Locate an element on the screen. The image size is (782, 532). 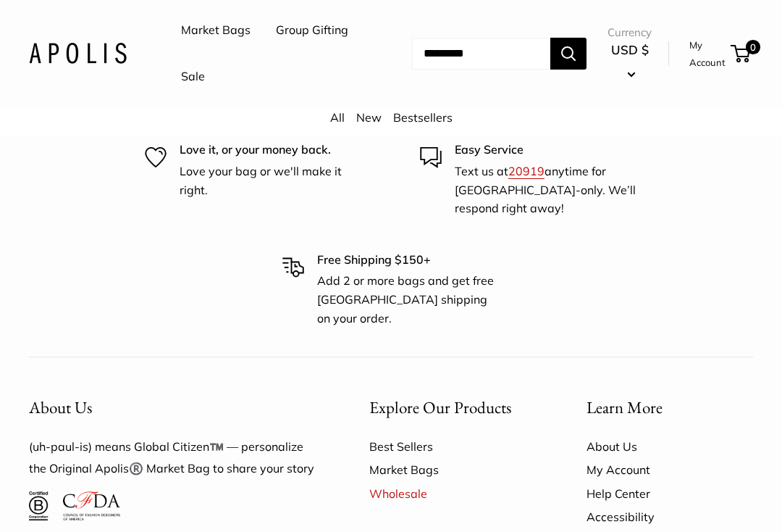
img: Apolis is located at coordinates (77, 53).